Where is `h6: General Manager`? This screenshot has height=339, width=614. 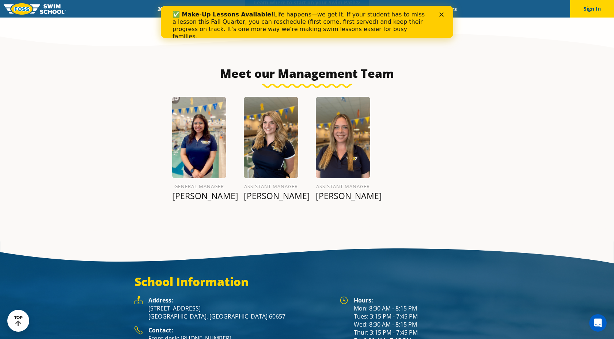
h6: General Manager is located at coordinates (199, 186).